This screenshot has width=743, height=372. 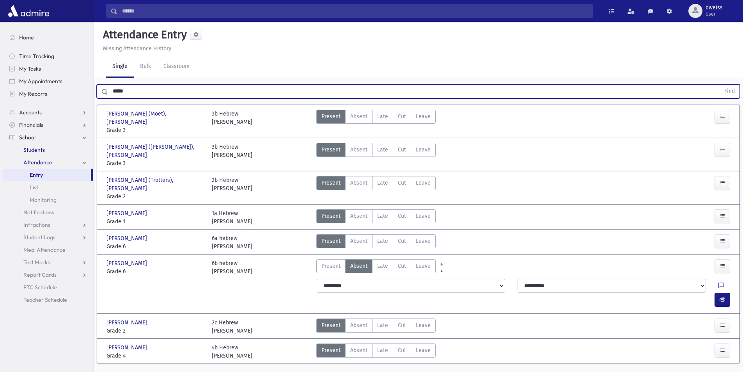 What do you see at coordinates (40, 287) in the screenshot?
I see `span: PTC Schedule` at bounding box center [40, 287].